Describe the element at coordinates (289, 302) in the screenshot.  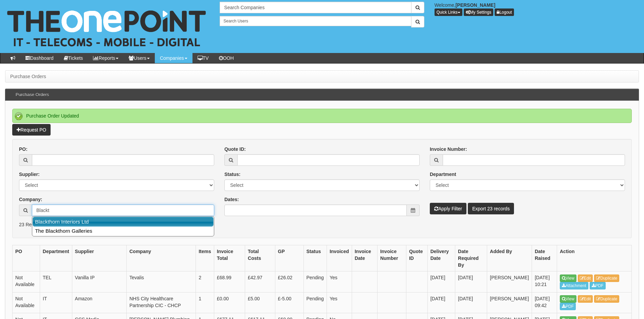
I see `td: £-5.00` at that location.